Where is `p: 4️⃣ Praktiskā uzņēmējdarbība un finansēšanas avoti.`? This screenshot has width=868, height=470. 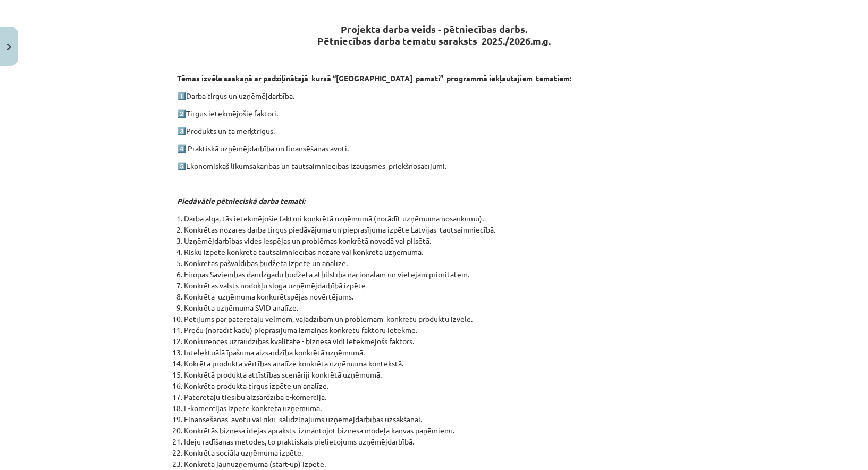 p: 4️⃣ Praktiskā uzņēmējdarbība un finansēšanas avoti. is located at coordinates (434, 148).